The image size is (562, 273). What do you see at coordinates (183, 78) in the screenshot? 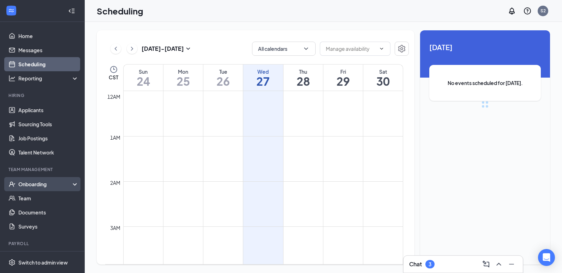
I see `a: August 25, 2025` at bounding box center [183, 78].